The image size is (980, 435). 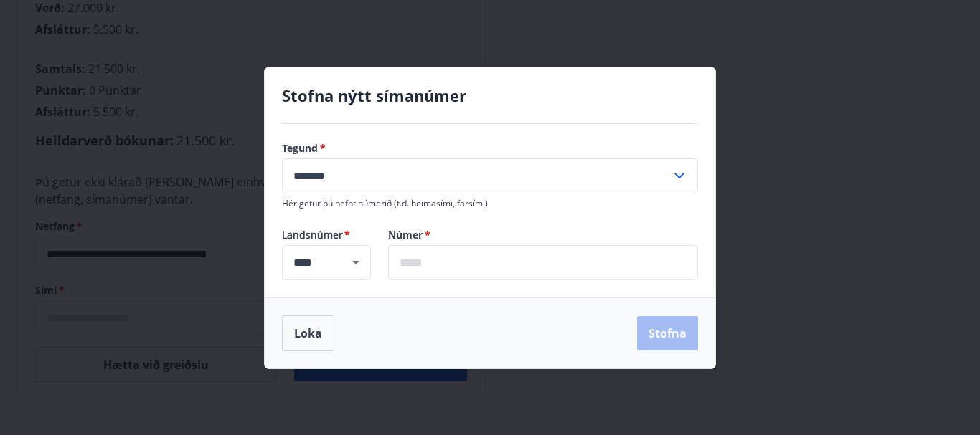 I want to click on span: Landsnúmer, so click(x=326, y=236).